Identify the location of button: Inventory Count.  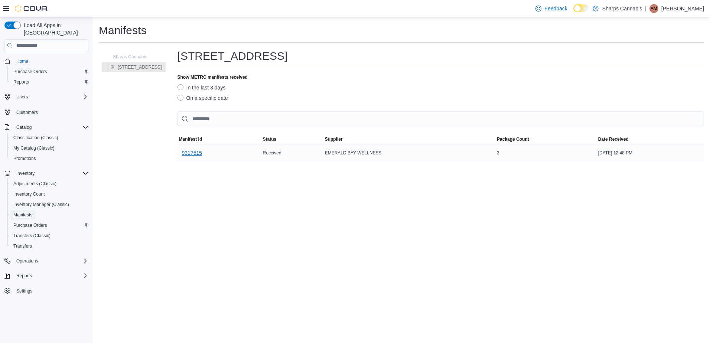
(49, 194).